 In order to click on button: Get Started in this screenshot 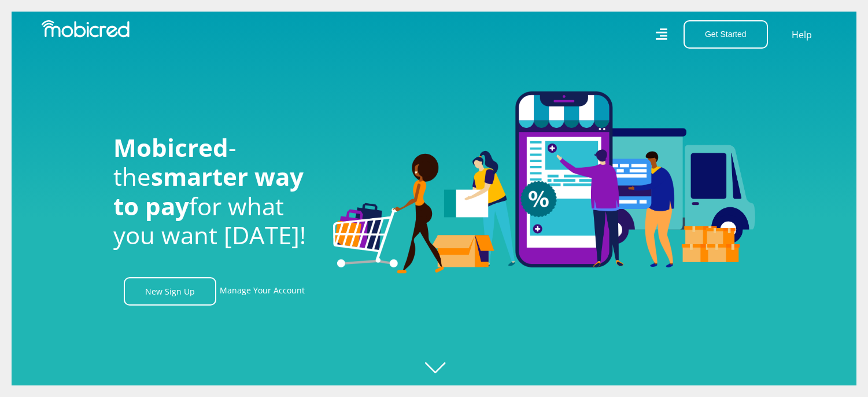, I will do `click(725, 34)`.